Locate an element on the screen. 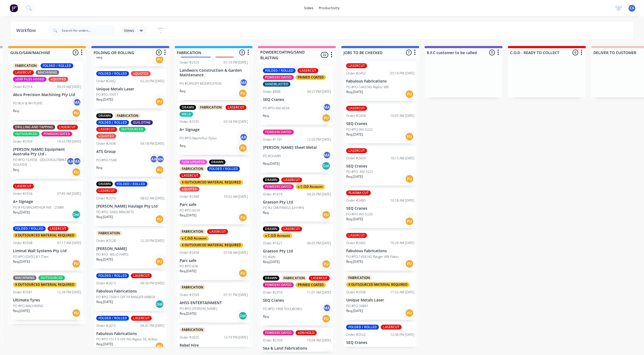 This screenshot has width=644, height=355. div: X OUTSOURCED MATERIAL REQUIRED is located at coordinates (378, 285).